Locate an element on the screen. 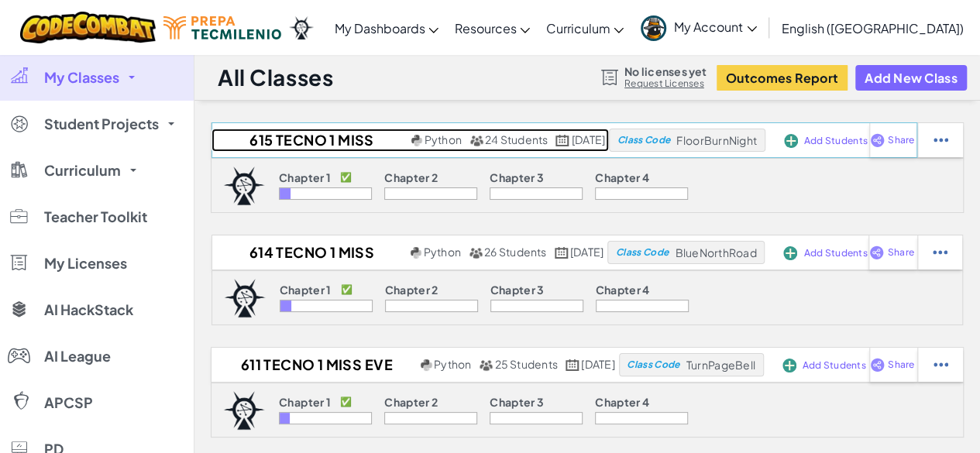  span: 24 Students is located at coordinates (516, 140).